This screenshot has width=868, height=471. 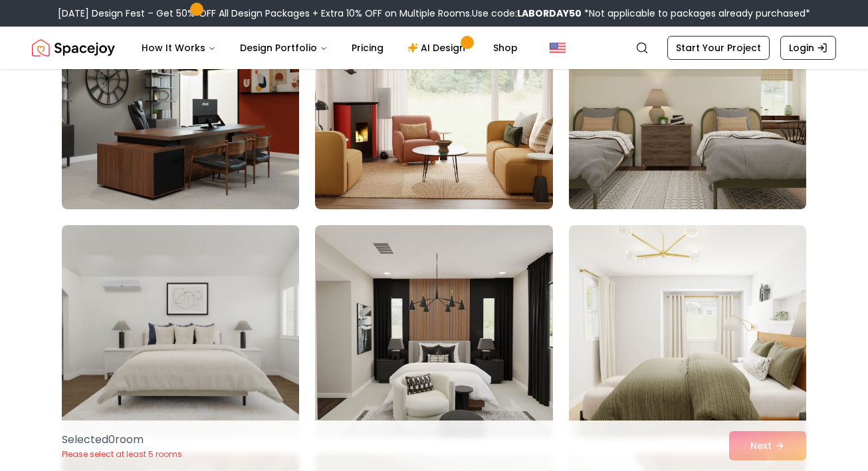 I want to click on img: Spacejoy Logo, so click(x=73, y=48).